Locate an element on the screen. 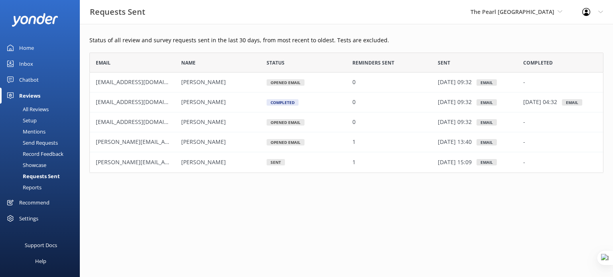  a: Requests Sent is located at coordinates (42, 176).